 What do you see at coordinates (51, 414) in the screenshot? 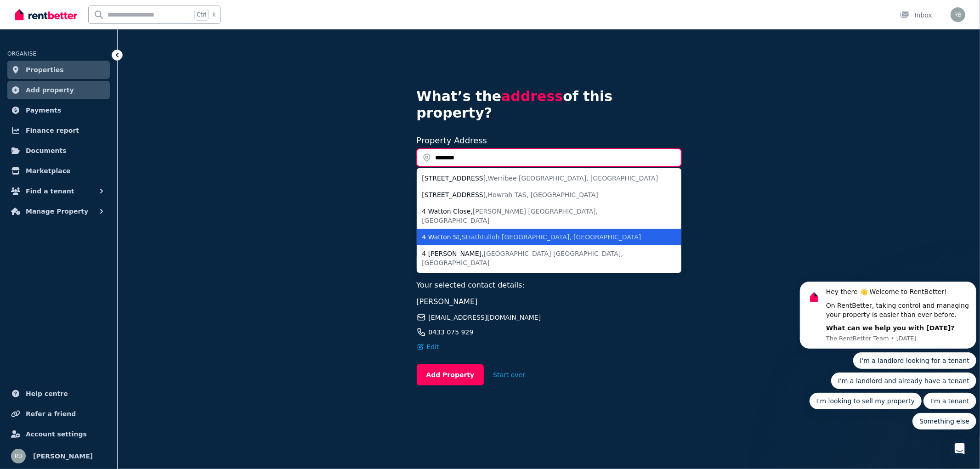
I see `span: Refer a friend` at bounding box center [51, 414].